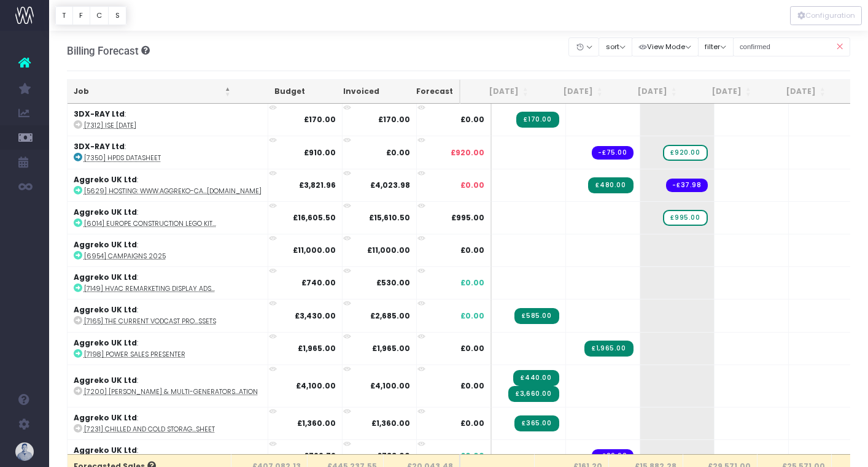 The height and width of the screenshot is (467, 868). Describe the element at coordinates (537, 424) in the screenshot. I see `span: Streamtime Invoice: 5177 – [7231] Chilled and Cold Storage Solutions Factsheet - v4 amends` at that location.